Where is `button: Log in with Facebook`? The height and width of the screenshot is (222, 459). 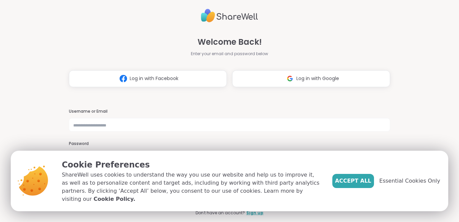
button: Log in with Facebook is located at coordinates (148, 79).